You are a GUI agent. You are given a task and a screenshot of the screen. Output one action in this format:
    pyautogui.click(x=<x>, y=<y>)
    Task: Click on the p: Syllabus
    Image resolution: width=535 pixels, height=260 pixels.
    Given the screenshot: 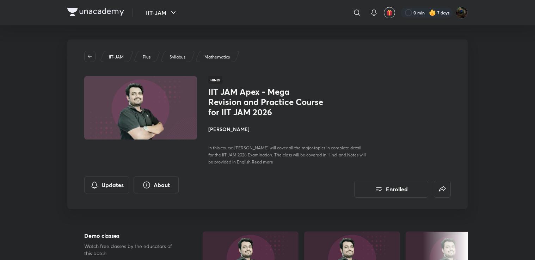 What is the action you would take?
    pyautogui.click(x=177, y=57)
    